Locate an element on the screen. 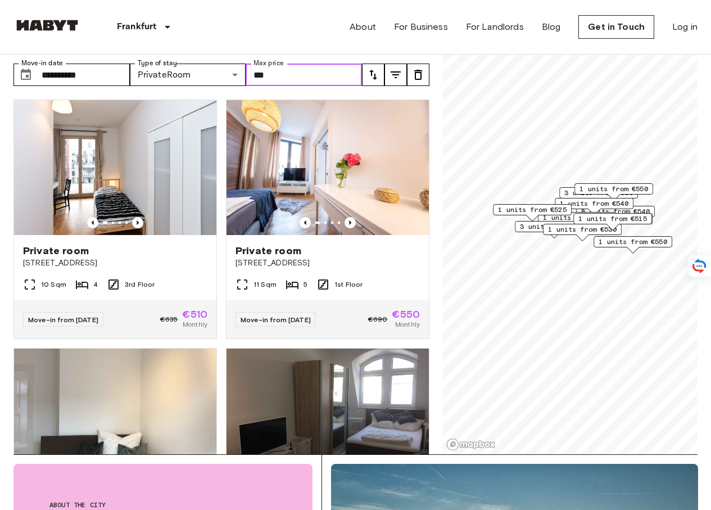  span: €690 is located at coordinates (378, 319).